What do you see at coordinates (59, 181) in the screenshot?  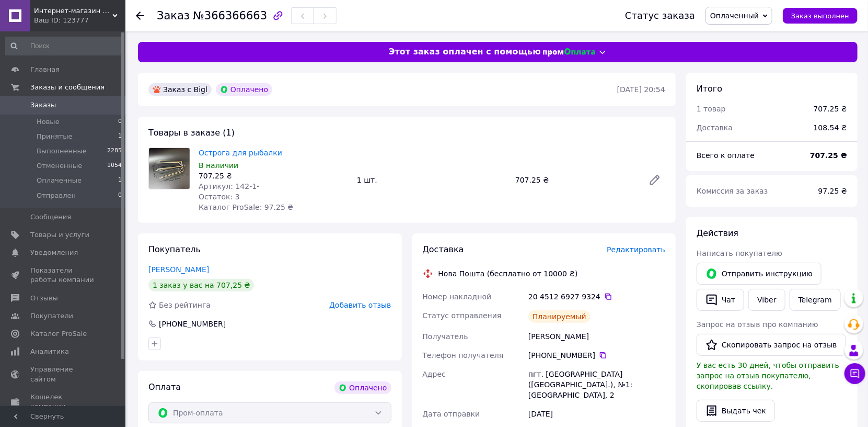 I see `span: Оплаченные` at bounding box center [59, 181].